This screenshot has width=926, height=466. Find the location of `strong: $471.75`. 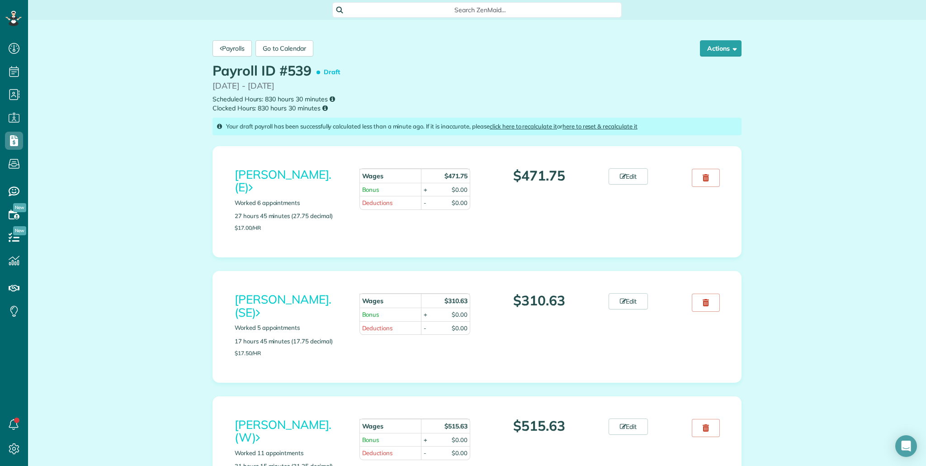

strong: $471.75 is located at coordinates (456, 176).